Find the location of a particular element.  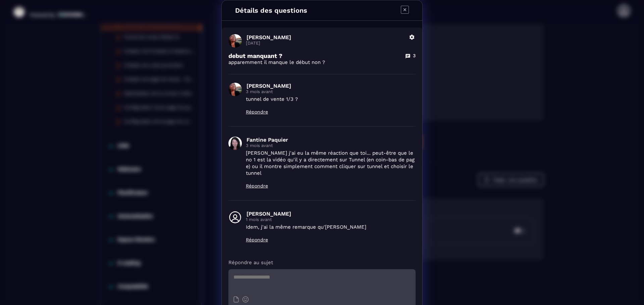

p: 1 mois avant is located at coordinates (331, 220).